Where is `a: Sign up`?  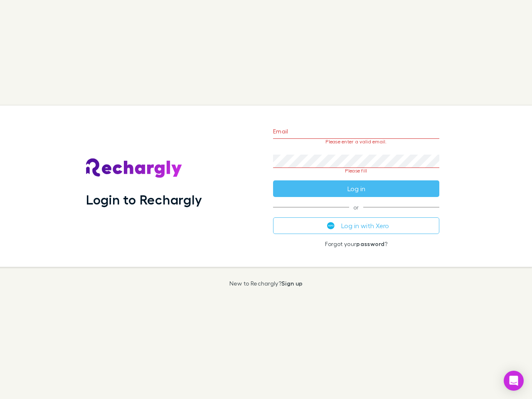 a: Sign up is located at coordinates (292, 283).